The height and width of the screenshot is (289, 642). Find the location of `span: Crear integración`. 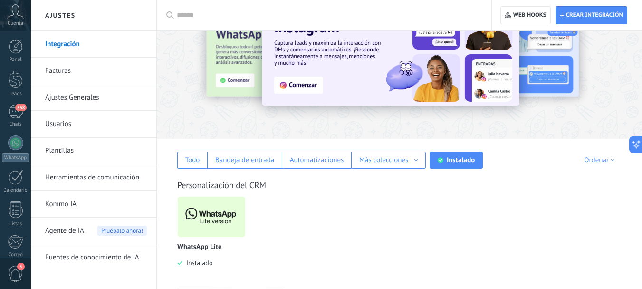

span: Crear integración is located at coordinates (595, 15).